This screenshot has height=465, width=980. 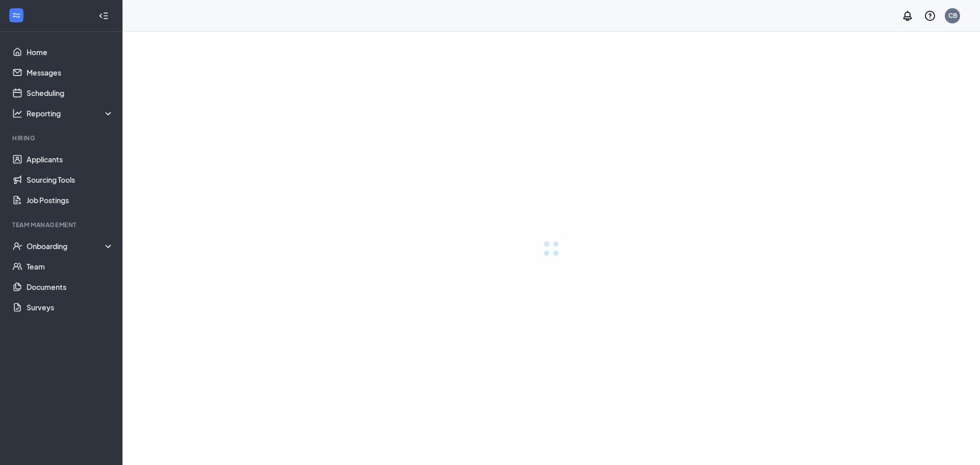 I want to click on svg: QuestionInfo, so click(x=930, y=16).